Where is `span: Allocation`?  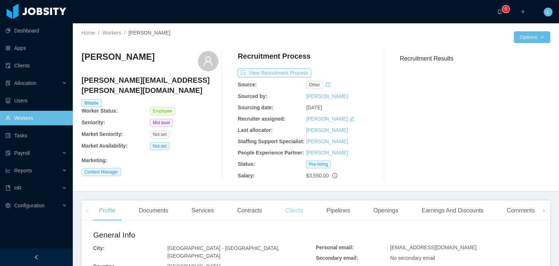
span: Allocation is located at coordinates (25, 83).